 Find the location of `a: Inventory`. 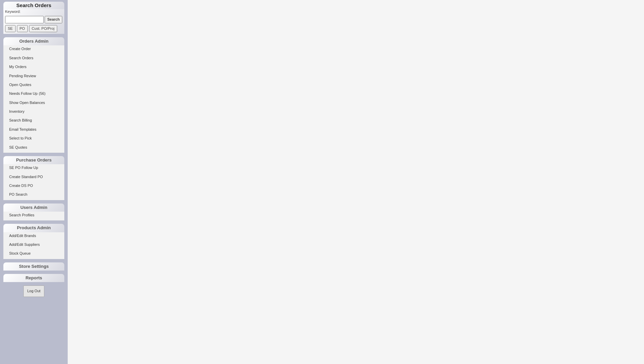

a: Inventory is located at coordinates (34, 111).